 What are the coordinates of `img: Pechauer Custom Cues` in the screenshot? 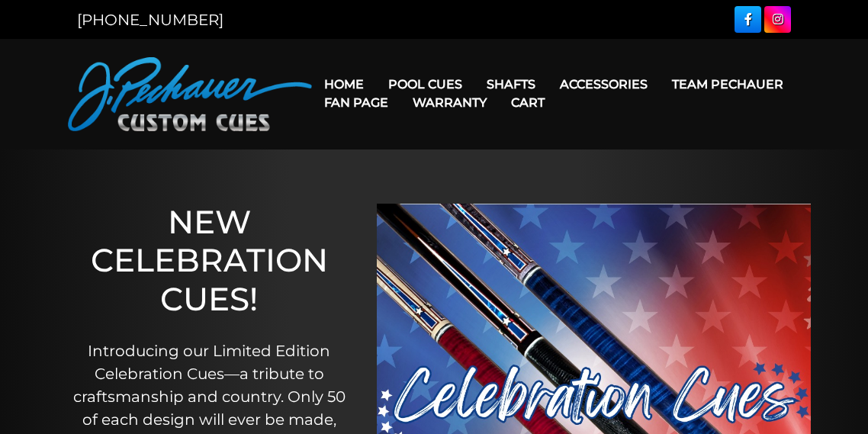 It's located at (190, 94).